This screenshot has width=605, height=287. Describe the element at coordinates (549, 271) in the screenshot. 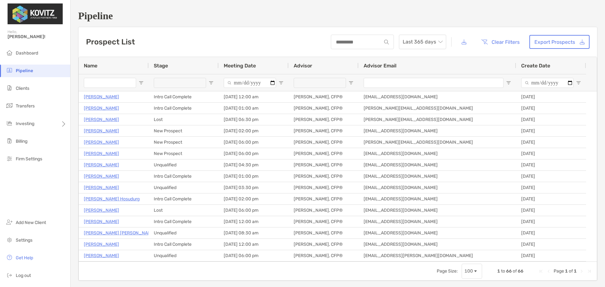

I see `div: Previous Page` at that location.